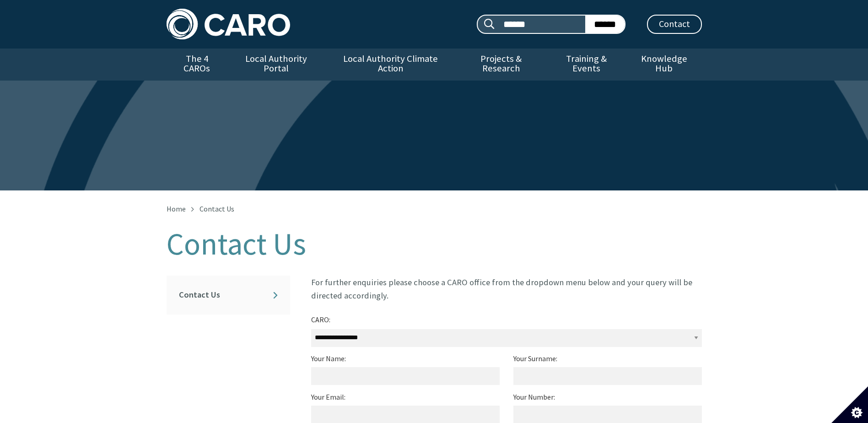  I want to click on h1: Contact Us, so click(435, 244).